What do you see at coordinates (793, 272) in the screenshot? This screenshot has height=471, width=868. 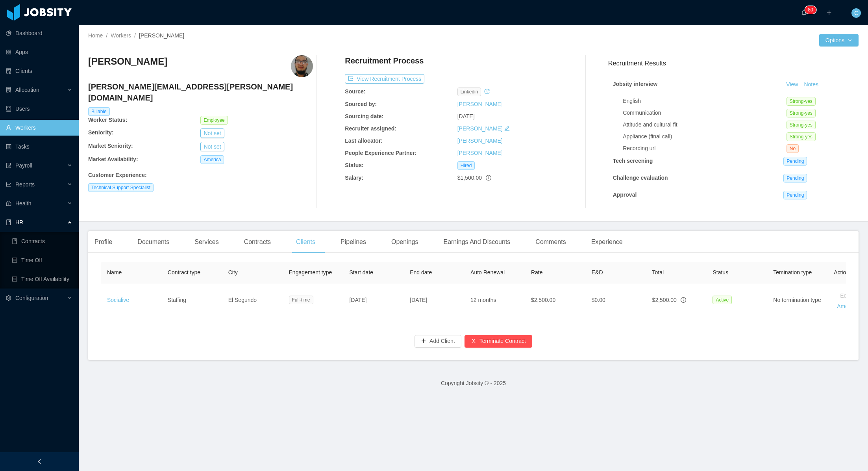 I see `span: Temination type` at bounding box center [793, 272].